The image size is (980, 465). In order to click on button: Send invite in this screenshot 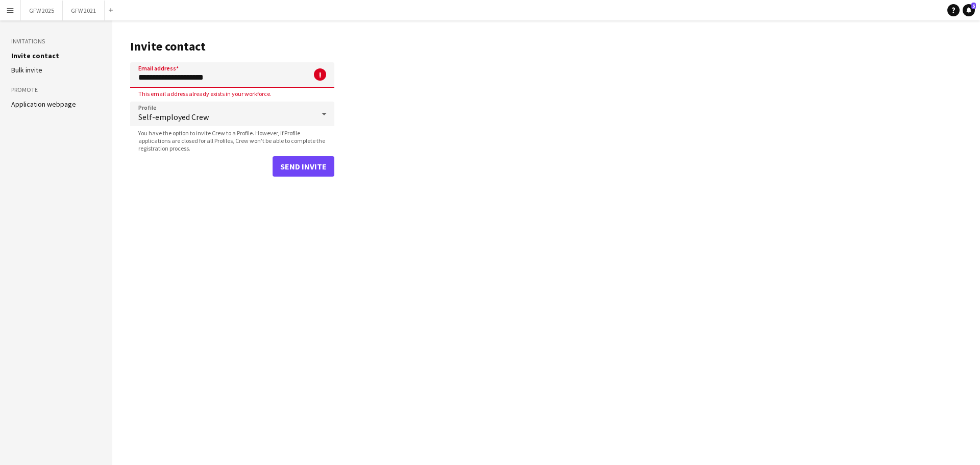, I will do `click(303, 167)`.